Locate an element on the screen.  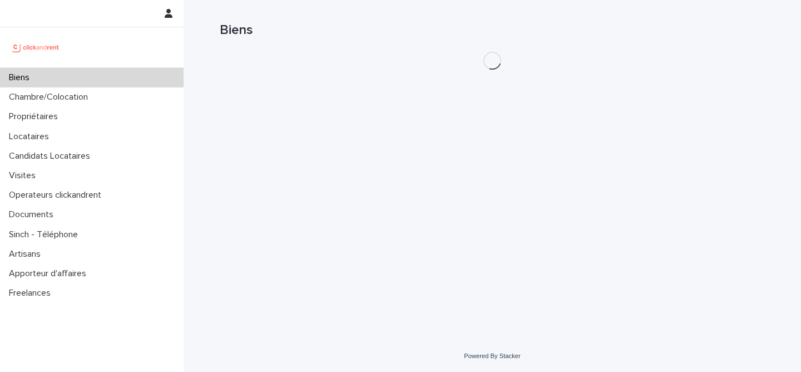
img: UCB0brd3T0yccxBKYDjQ is located at coordinates (36, 47).